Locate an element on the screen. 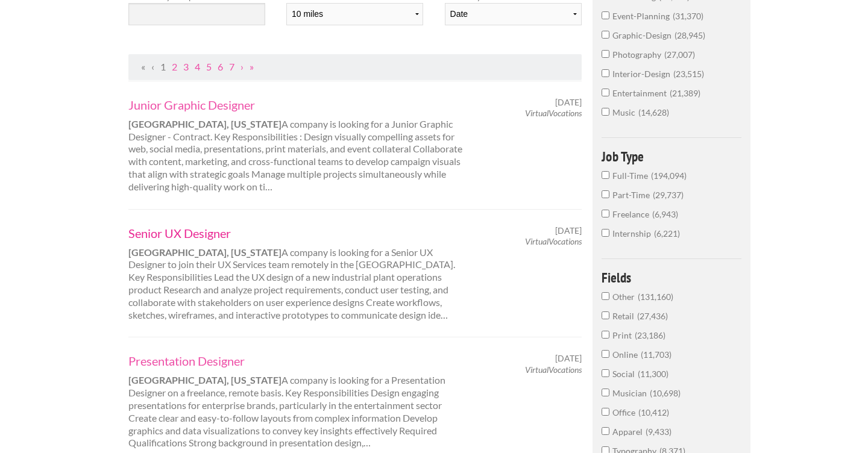 This screenshot has width=868, height=453. input: Online11,703 is located at coordinates (605, 353).